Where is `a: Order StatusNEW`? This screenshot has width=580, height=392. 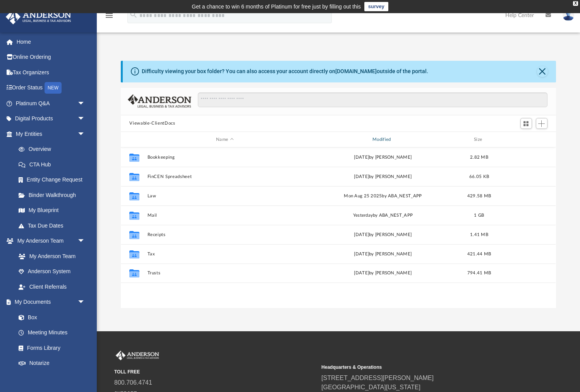
a: Order StatusNEW is located at coordinates (51, 88).